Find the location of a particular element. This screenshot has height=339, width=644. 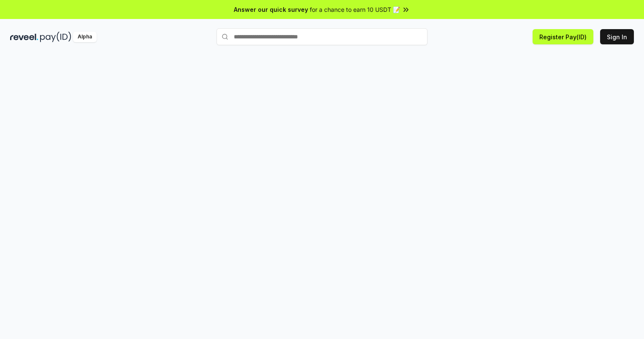

button: Sign In is located at coordinates (617, 37).